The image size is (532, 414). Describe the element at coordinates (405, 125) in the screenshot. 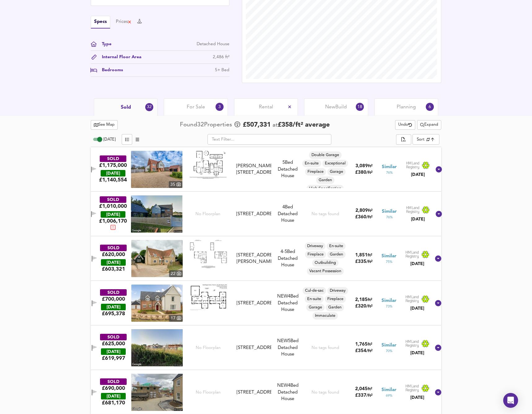

I see `span: Undo` at that location.